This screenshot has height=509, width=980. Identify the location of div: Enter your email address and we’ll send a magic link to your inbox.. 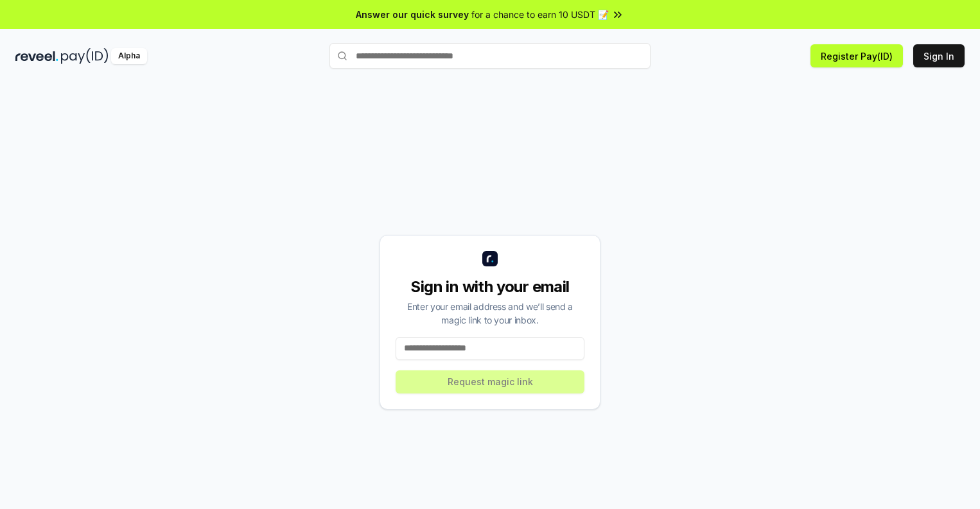
(490, 313).